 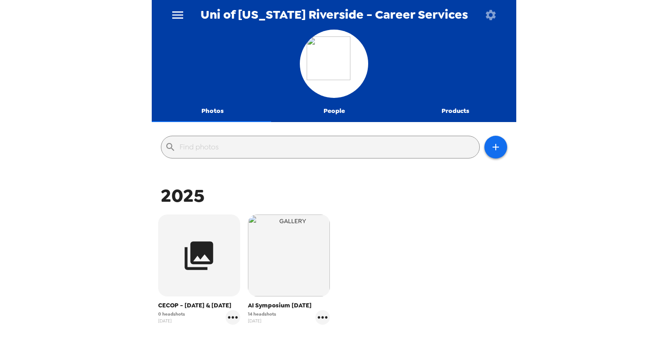 What do you see at coordinates (334, 111) in the screenshot?
I see `button: People` at bounding box center [334, 111].